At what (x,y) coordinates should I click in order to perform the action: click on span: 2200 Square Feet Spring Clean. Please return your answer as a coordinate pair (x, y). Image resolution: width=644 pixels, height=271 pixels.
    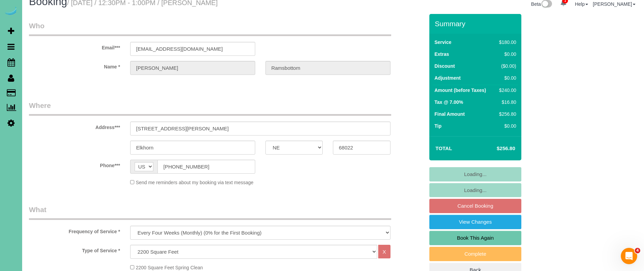
    Looking at the image, I should click on (169, 268).